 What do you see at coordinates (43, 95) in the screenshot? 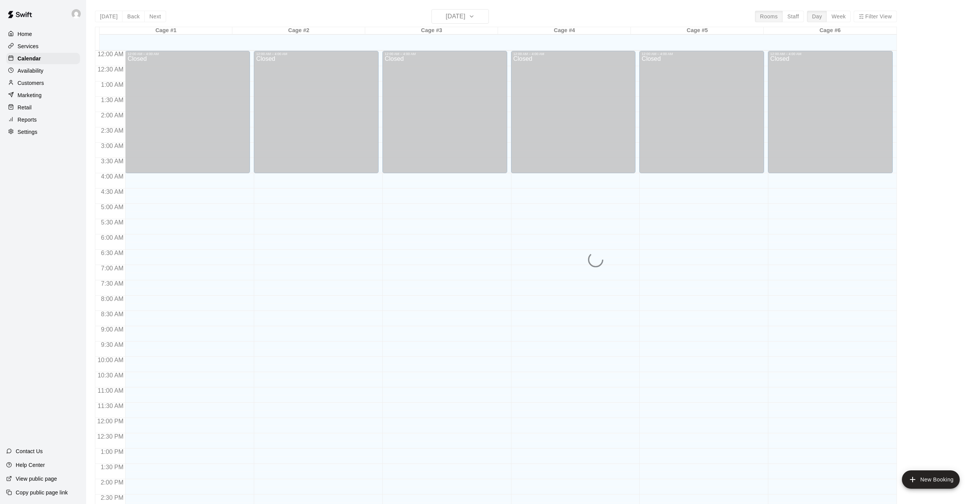
I see `div: Marketing` at bounding box center [43, 95].